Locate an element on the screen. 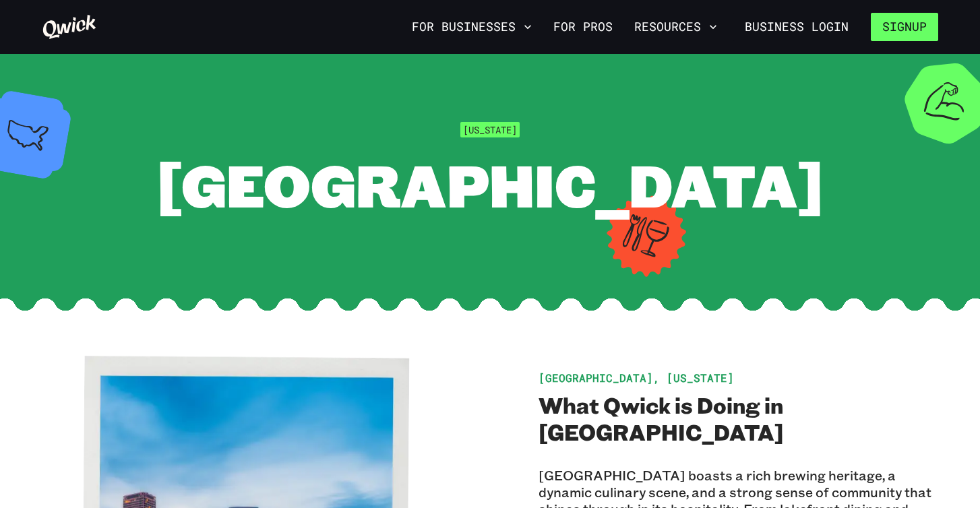  a: For Pros is located at coordinates (583, 27).